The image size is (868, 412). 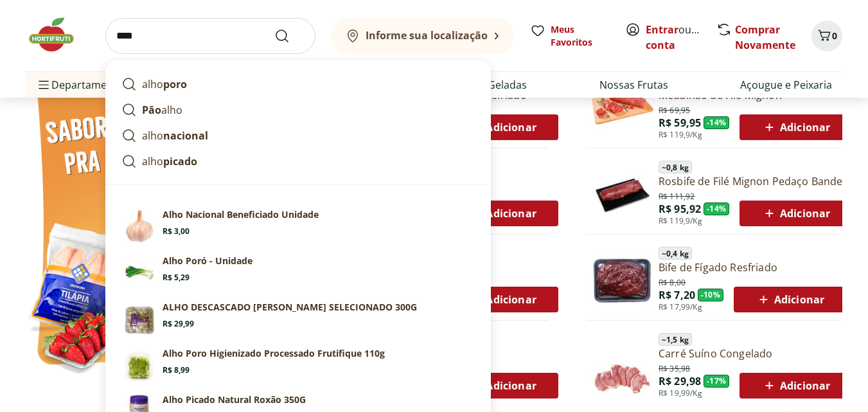 What do you see at coordinates (674, 368) in the screenshot?
I see `span: R$ 35,98` at bounding box center [674, 368].